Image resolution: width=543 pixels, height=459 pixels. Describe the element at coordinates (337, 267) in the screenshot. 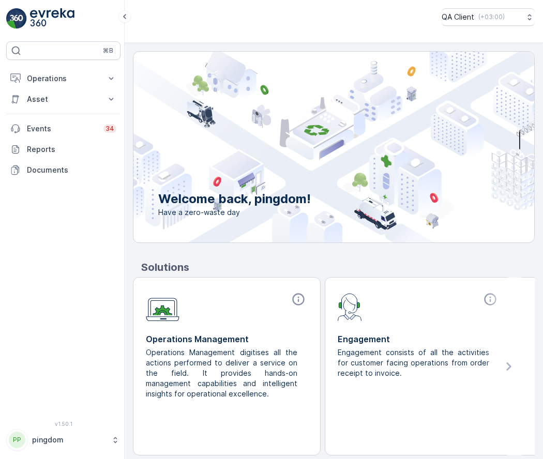

I see `p: Solutions` at that location.